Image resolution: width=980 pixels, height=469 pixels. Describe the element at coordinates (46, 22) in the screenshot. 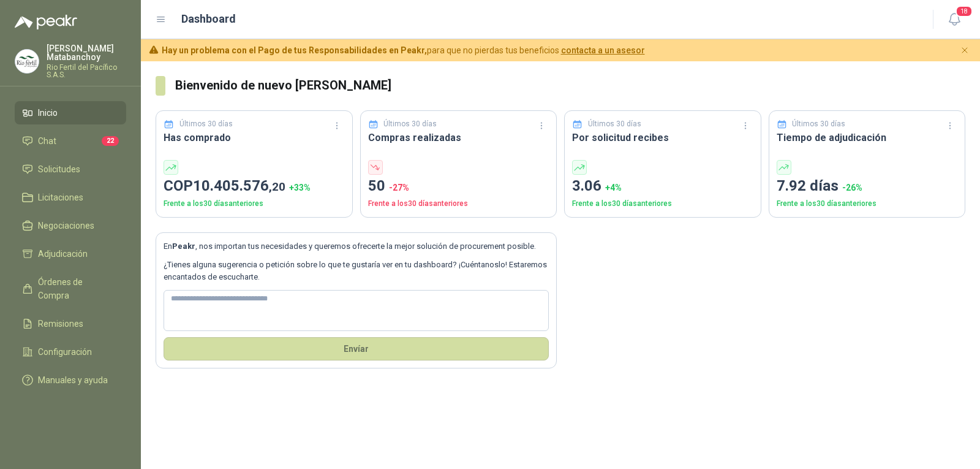

I see `img: Logo peakr` at that location.